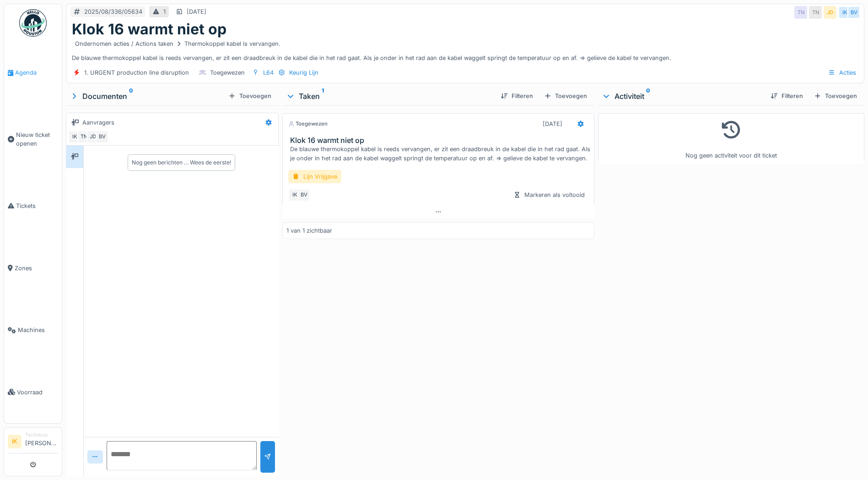 The image size is (868, 480). What do you see at coordinates (136, 72) in the screenshot?
I see `div: 1. URGENT production line disruption` at bounding box center [136, 72].